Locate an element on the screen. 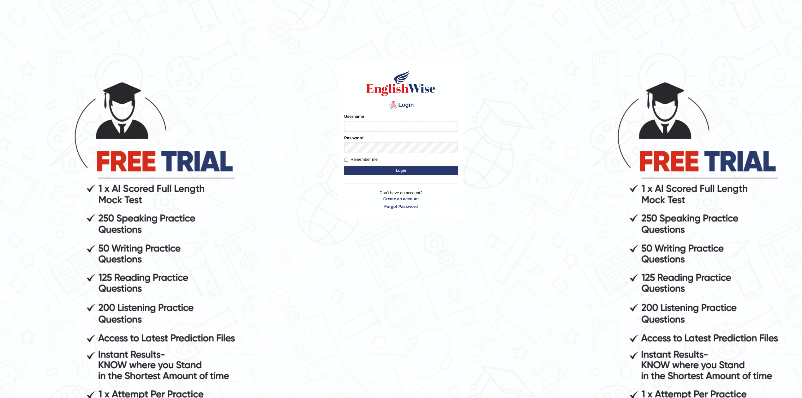 The height and width of the screenshot is (398, 802). label: Username is located at coordinates (354, 116).